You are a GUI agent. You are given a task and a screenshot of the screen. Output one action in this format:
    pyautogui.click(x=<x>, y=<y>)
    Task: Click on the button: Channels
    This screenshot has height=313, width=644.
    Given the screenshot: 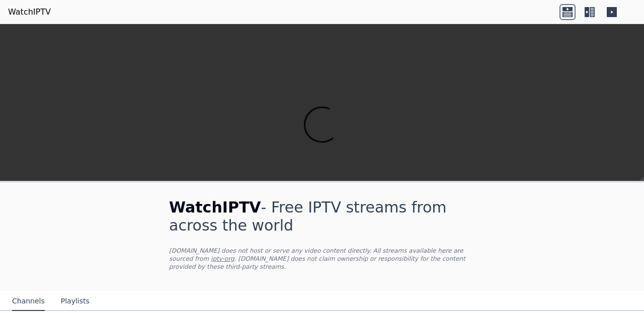 What is the action you would take?
    pyautogui.click(x=28, y=301)
    